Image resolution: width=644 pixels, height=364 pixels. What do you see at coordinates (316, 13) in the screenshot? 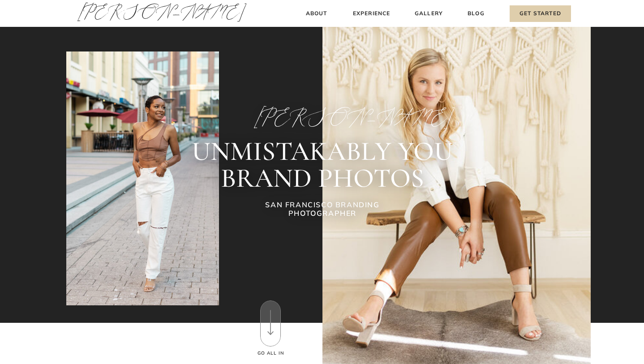
I see `h3: About` at bounding box center [316, 13].